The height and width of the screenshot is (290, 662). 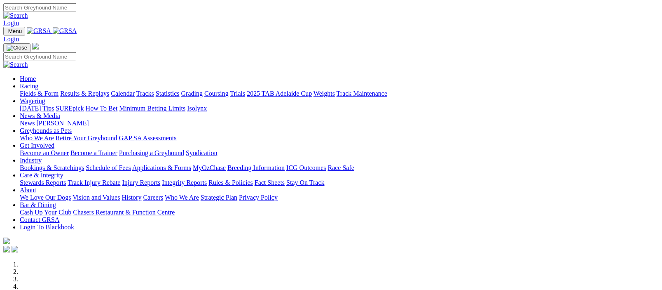 I want to click on a: Track Injury Rebate, so click(x=94, y=182).